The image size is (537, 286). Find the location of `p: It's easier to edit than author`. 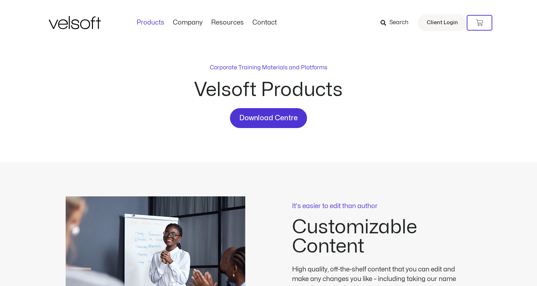

p: It's easier to edit than author is located at coordinates (382, 206).